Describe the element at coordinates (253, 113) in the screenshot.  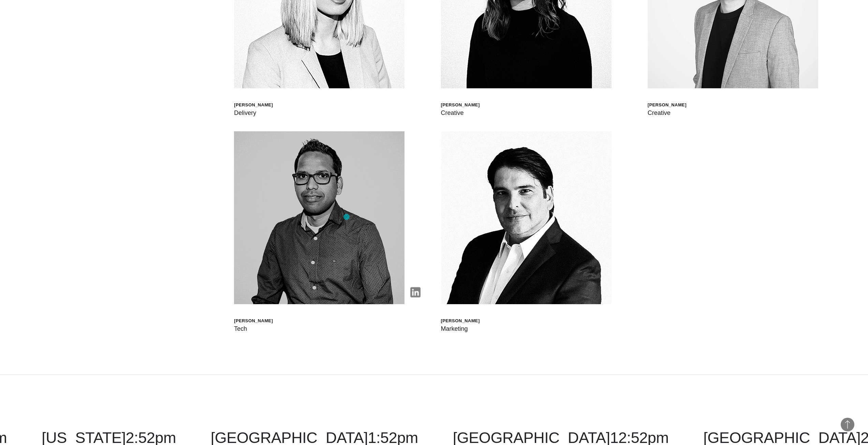
I see `div: Delivery` at that location.